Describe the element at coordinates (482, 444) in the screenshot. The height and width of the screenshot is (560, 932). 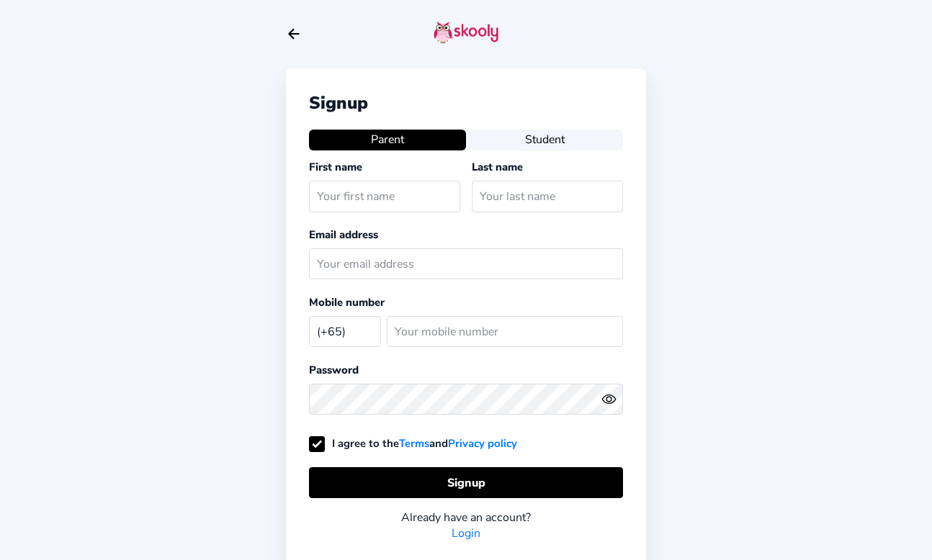
I see `a: Privacy policy` at that location.